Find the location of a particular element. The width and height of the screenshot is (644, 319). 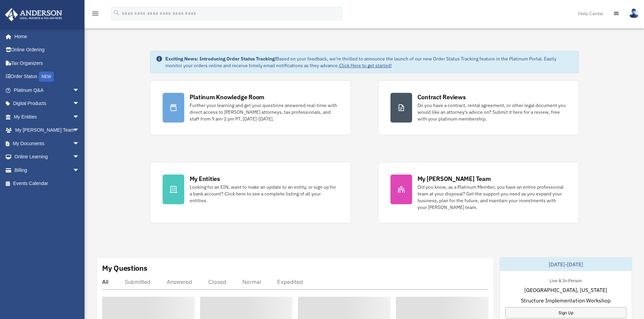

a: Online Learningarrow_drop_down is located at coordinates (47, 157).